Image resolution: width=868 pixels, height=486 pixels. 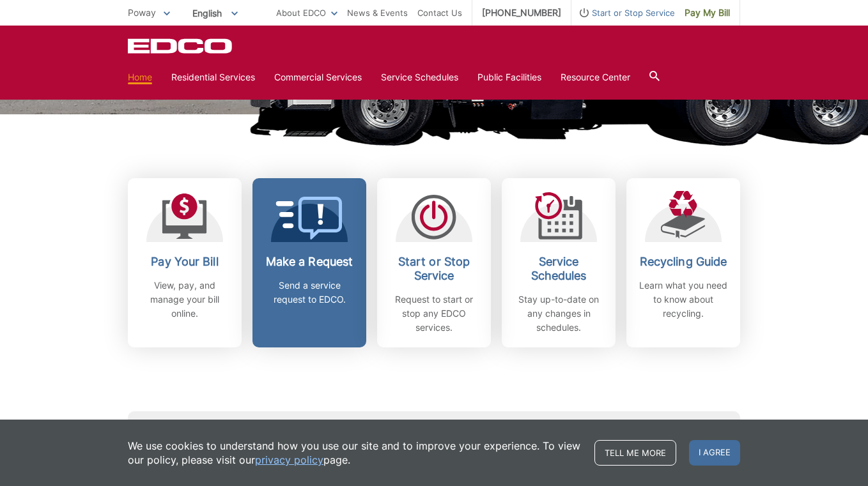 What do you see at coordinates (309, 262) in the screenshot?
I see `h2: Make a Request` at bounding box center [309, 262].